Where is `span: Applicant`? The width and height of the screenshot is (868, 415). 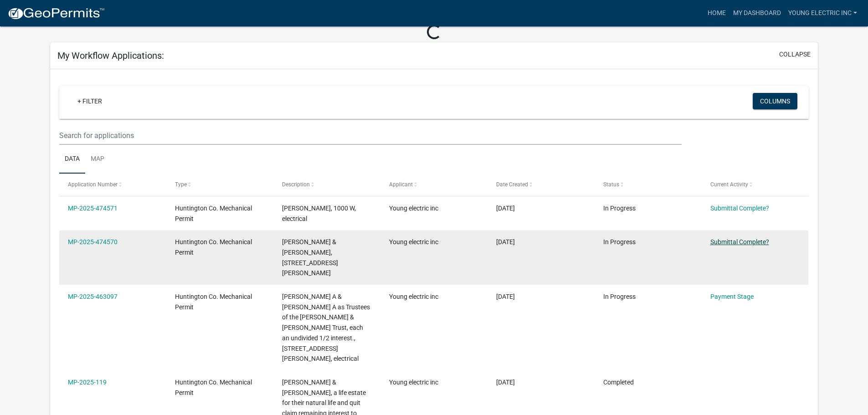
span: Applicant is located at coordinates (401, 184).